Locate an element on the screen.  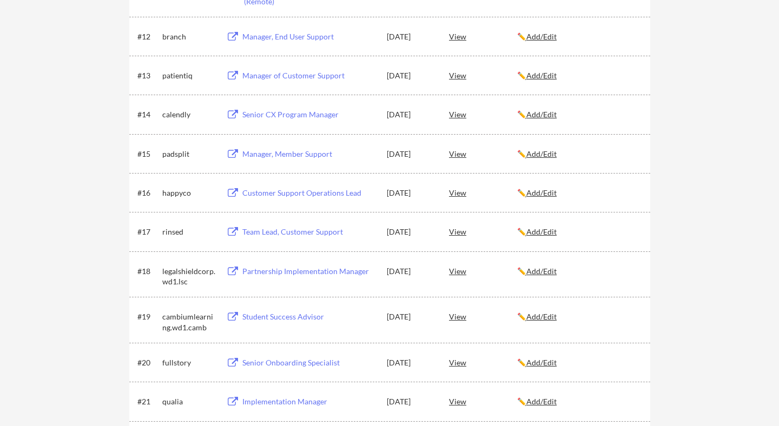
div: Senior CX Program Manager is located at coordinates (310, 115).